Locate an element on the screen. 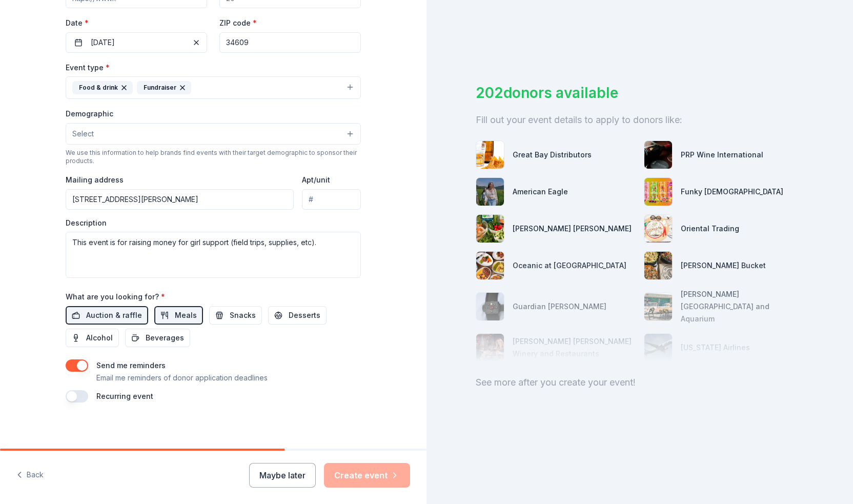 This screenshot has width=853, height=504. div: Oriental Trading is located at coordinates (710, 229).